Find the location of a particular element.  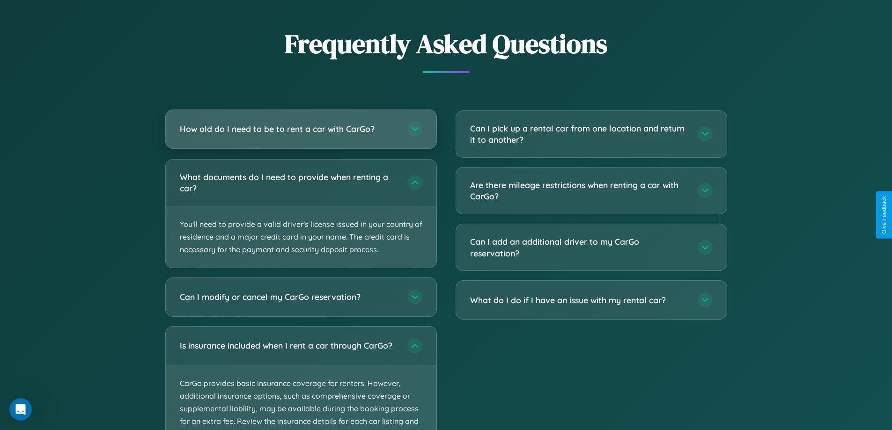

h3: How old do I need to be to rent a car with CarGo? is located at coordinates (289, 129).